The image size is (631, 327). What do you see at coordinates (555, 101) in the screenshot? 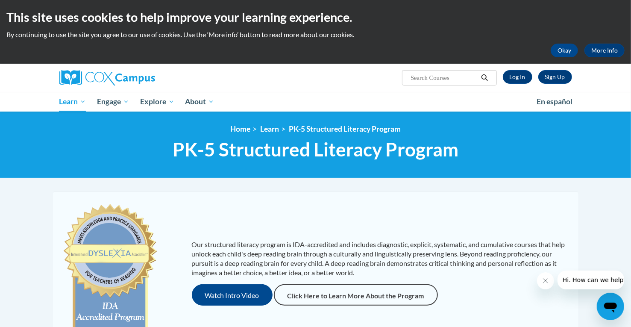
I see `span: En español` at bounding box center [555, 101].